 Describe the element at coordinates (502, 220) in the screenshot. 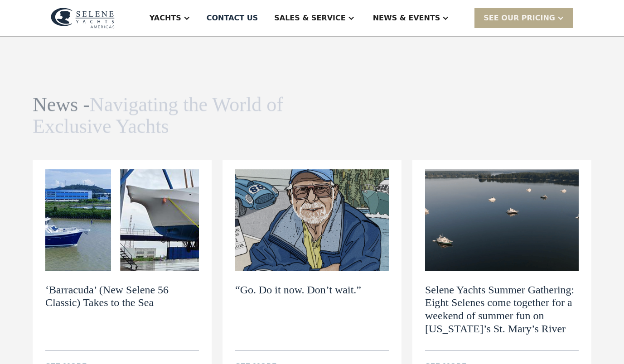

I see `img: Selene Yachts Summer Gathering: Eight Selenes come together for a weekend of summer fun on Maryla...` at that location.